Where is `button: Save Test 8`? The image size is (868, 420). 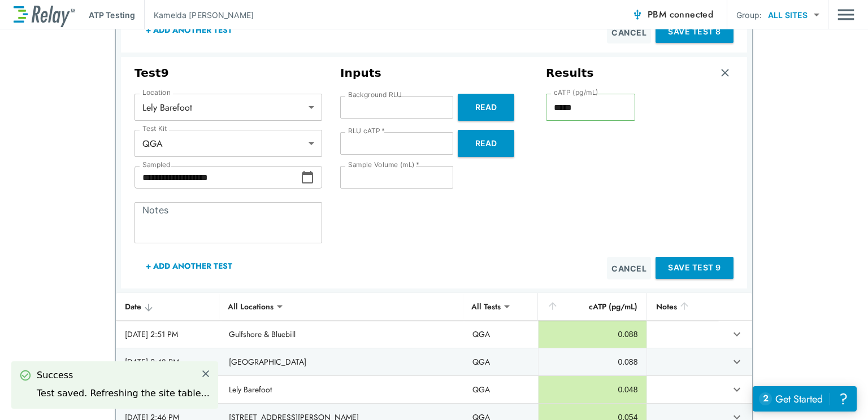
button: Save Test 8 is located at coordinates (694, 31).